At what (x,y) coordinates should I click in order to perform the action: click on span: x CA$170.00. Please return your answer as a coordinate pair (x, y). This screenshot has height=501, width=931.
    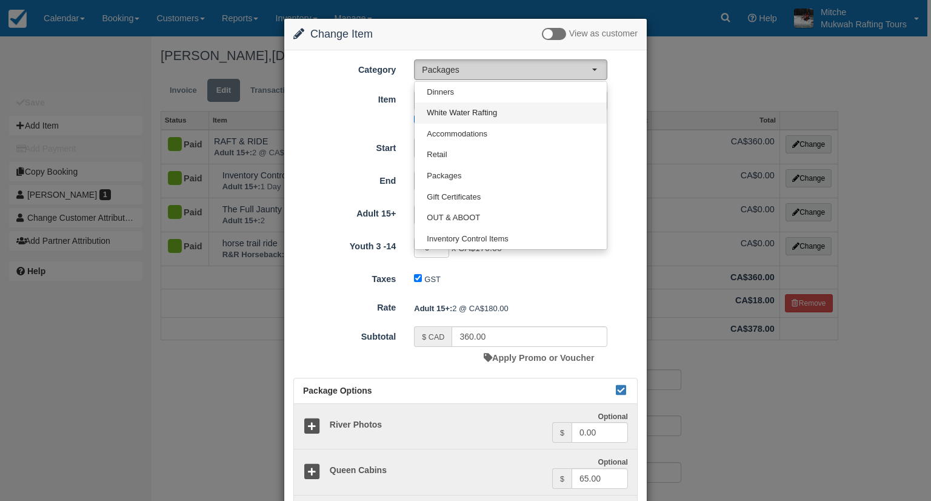
    Looking at the image, I should click on (476, 249).